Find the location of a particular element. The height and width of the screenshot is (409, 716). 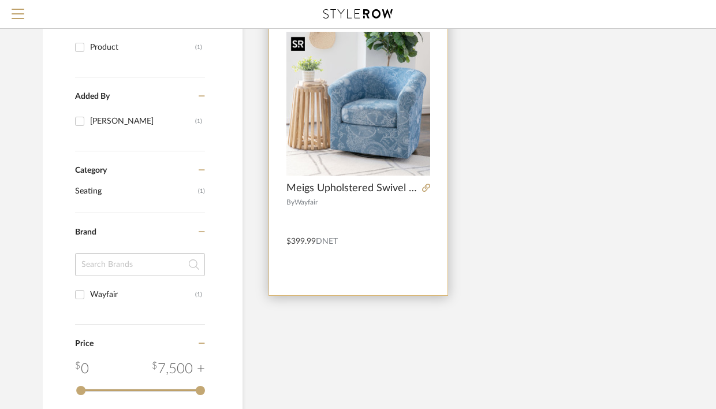

div: Wayfair is located at coordinates (143, 295).